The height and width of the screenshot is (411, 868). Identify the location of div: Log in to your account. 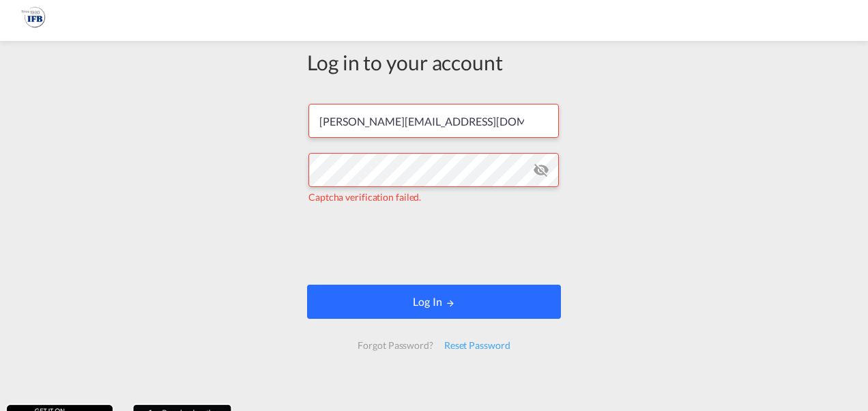
(434, 62).